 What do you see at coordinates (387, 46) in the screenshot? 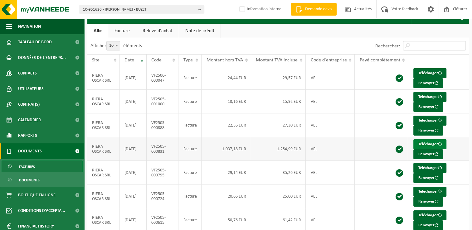
I see `label: Rechercher:` at bounding box center [387, 46].